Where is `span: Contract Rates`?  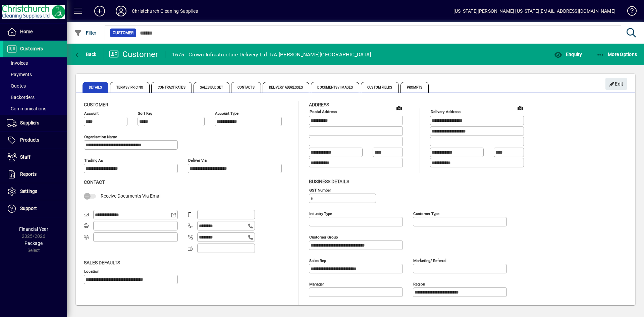 span: Contract Rates is located at coordinates (171, 87).